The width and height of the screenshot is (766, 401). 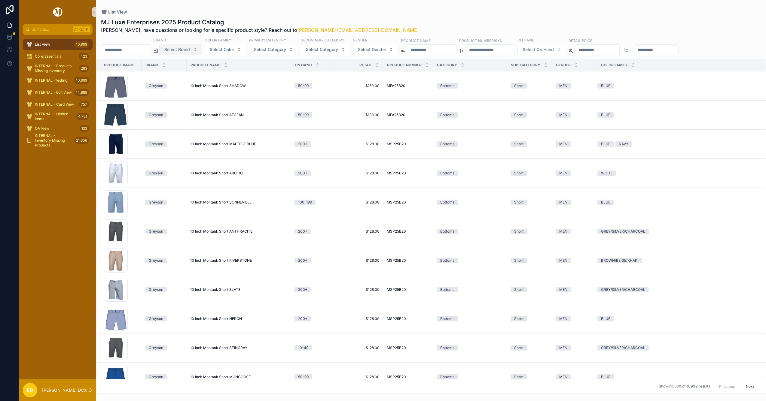 I want to click on a: INTERNAL - Hidden Items4,751, so click(x=58, y=117).